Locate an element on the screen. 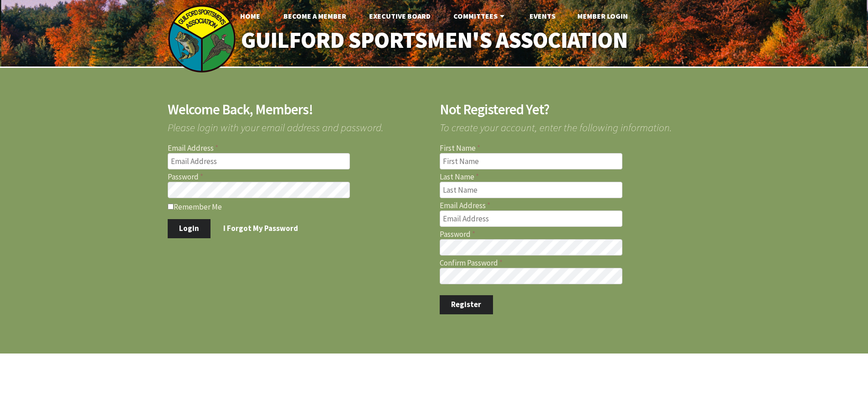  img: logo_sm.png is located at coordinates (202, 39).